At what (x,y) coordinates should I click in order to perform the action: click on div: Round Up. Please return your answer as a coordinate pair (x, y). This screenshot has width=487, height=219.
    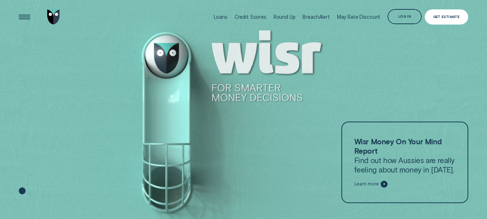
    Looking at the image, I should click on (285, 17).